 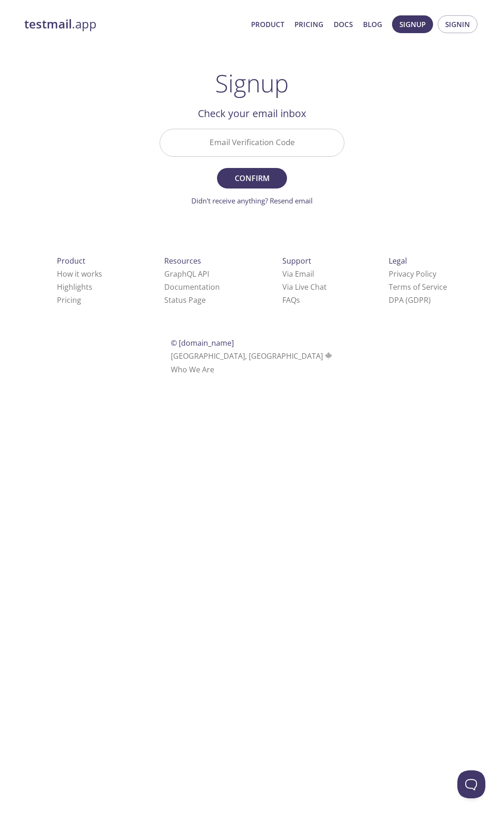 I want to click on button: Confirm, so click(x=252, y=178).